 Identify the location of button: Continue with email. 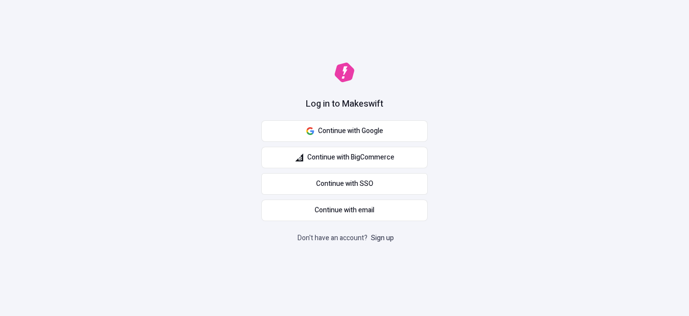
(345, 210).